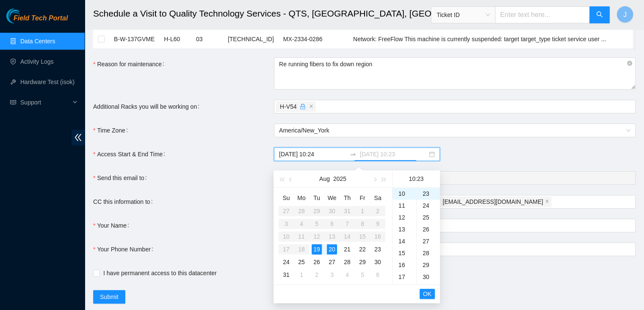 Image resolution: width=644 pixels, height=310 pixels. Describe the element at coordinates (463, 15) in the screenshot. I see `span: Ticket ID` at that location.